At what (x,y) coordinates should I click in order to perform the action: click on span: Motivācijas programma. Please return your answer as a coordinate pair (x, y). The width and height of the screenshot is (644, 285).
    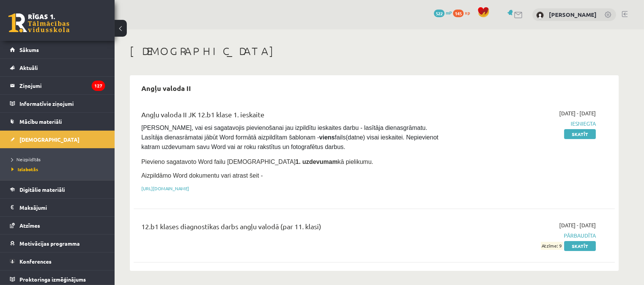
    Looking at the image, I should click on (50, 244).